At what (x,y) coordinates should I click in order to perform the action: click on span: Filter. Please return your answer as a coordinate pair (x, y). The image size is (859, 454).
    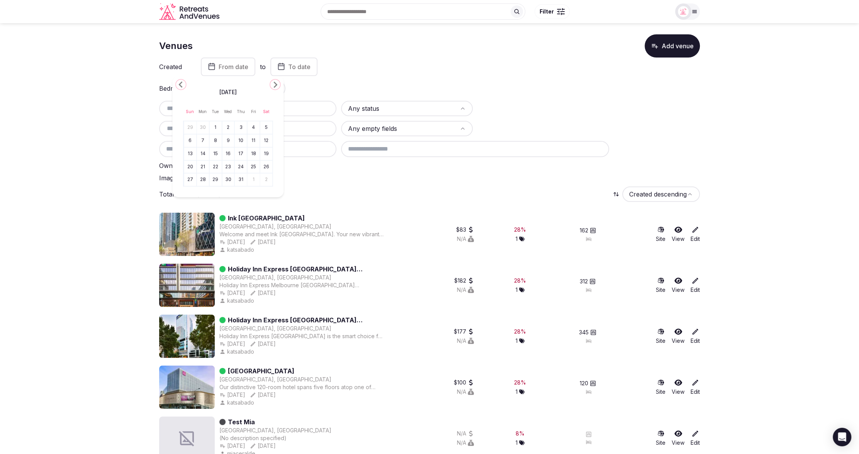
    Looking at the image, I should click on (547, 12).